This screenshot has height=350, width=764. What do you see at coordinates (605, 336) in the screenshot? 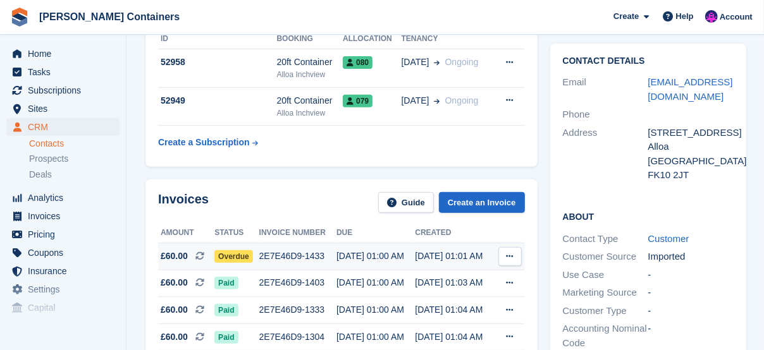
I see `div: Accounting Nominal Code` at bounding box center [605, 336].